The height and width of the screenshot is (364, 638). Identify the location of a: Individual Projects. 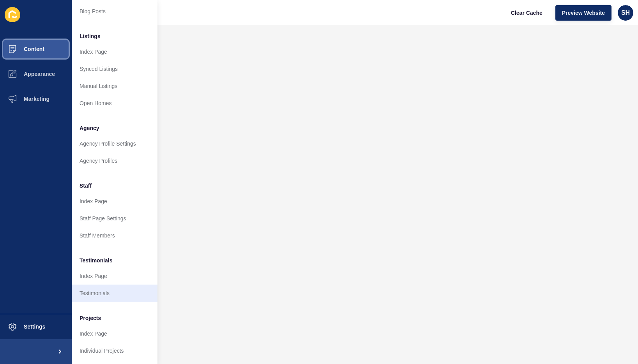
(115, 351).